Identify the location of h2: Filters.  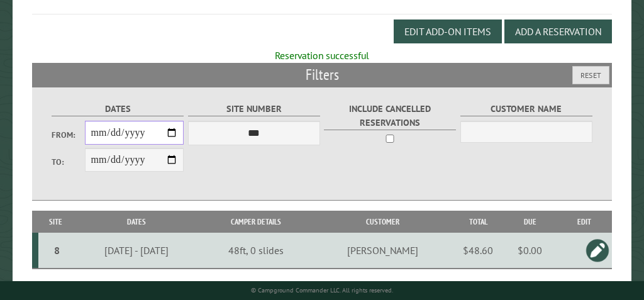
(322, 75).